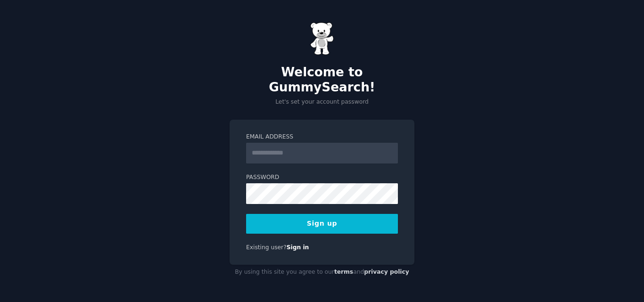  What do you see at coordinates (322, 273) in the screenshot?
I see `div: By using this site you agree to our and` at bounding box center [322, 273].